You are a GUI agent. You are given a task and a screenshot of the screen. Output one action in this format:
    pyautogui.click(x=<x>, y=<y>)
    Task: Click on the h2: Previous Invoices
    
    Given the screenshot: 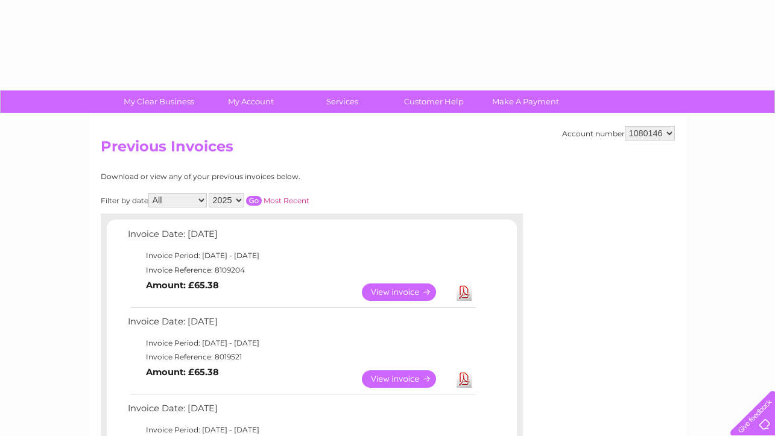 What is the action you would take?
    pyautogui.click(x=388, y=150)
    